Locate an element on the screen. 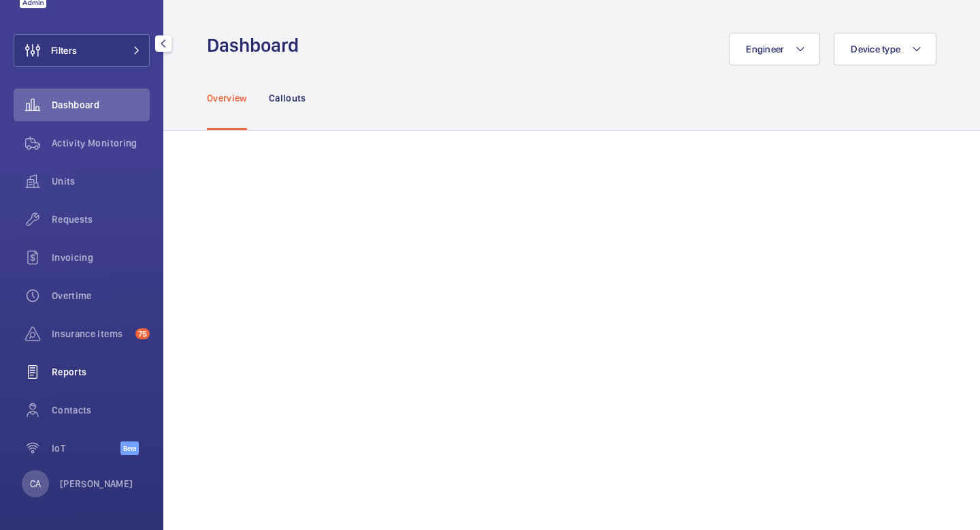 This screenshot has width=980, height=530. span: Beta is located at coordinates (129, 448).